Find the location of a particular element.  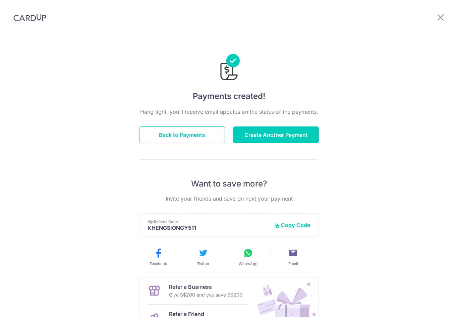

button: Back to Payments is located at coordinates (182, 135).